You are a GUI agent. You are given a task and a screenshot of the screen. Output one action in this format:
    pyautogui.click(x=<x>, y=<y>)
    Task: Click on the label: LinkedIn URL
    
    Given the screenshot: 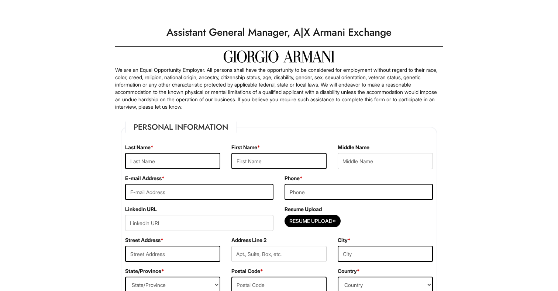 What is the action you would take?
    pyautogui.click(x=141, y=210)
    